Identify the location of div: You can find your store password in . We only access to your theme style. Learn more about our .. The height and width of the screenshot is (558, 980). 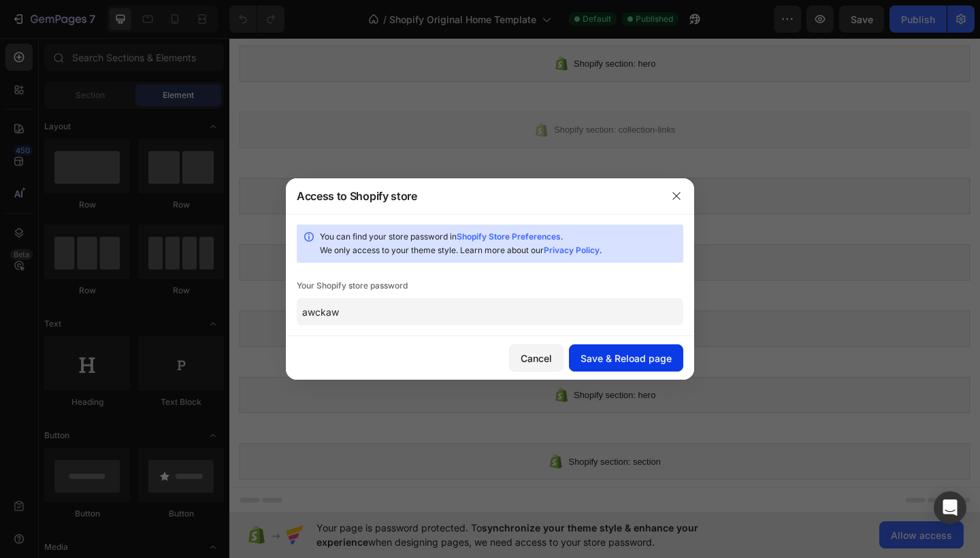
(499, 243).